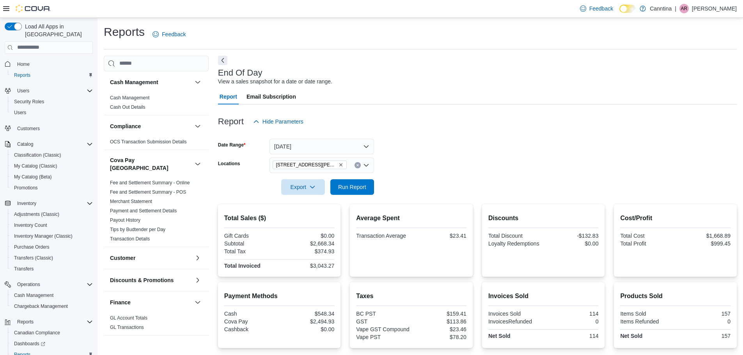  What do you see at coordinates (571, 336) in the screenshot?
I see `div: 114` at bounding box center [571, 336].